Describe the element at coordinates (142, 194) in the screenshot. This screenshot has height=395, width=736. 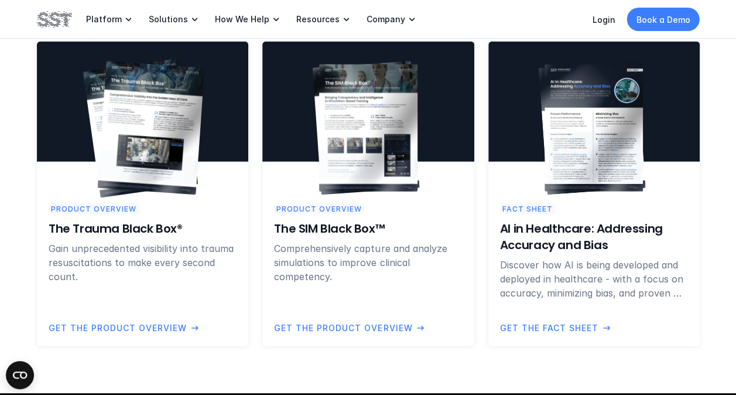
I see `a: Trauma Black Box product overview coverTrauma Black Box product overview coverProduct OverviewThe...` at that location.